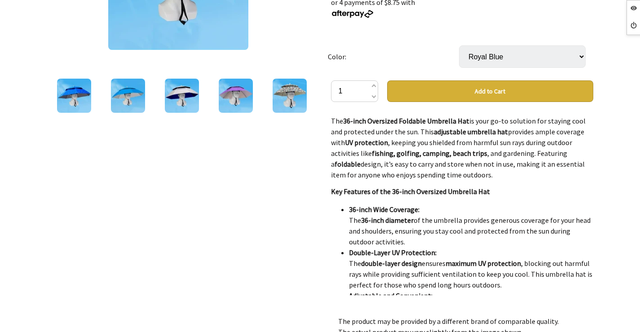 Image resolution: width=640 pixels, height=332 pixels. What do you see at coordinates (387, 220) in the screenshot?
I see `strong: 36-inch diameter` at bounding box center [387, 220].